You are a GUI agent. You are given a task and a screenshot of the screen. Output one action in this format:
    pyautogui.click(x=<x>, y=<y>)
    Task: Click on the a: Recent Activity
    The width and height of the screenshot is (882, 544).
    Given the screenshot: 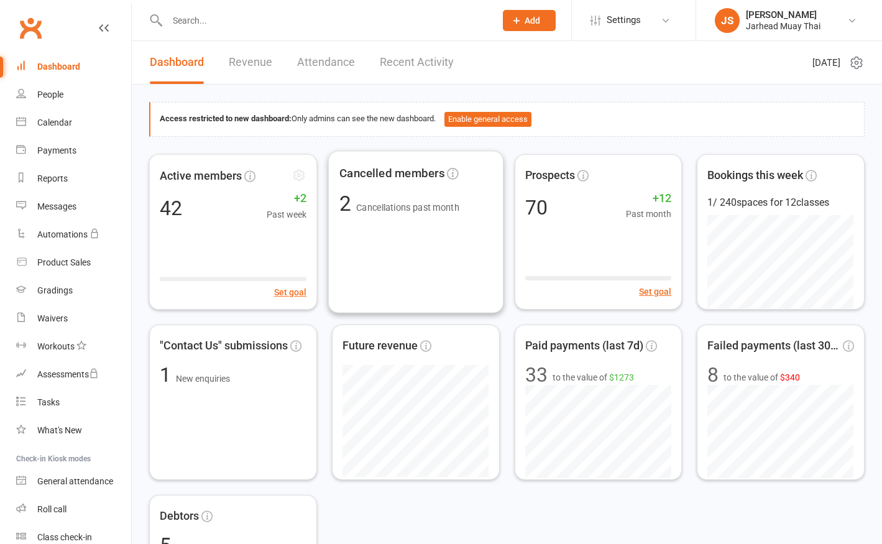 What is the action you would take?
    pyautogui.click(x=416, y=62)
    